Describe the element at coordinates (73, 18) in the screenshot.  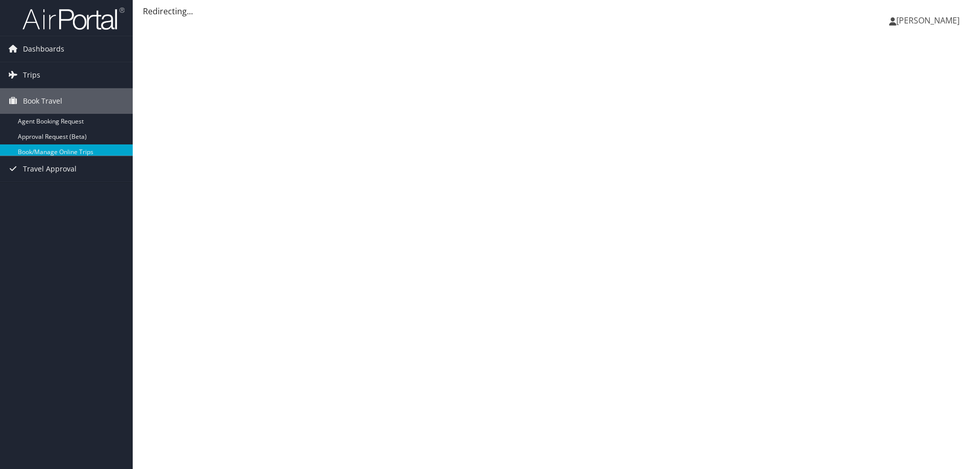
I see `img: airportal-logo.png` at that location.